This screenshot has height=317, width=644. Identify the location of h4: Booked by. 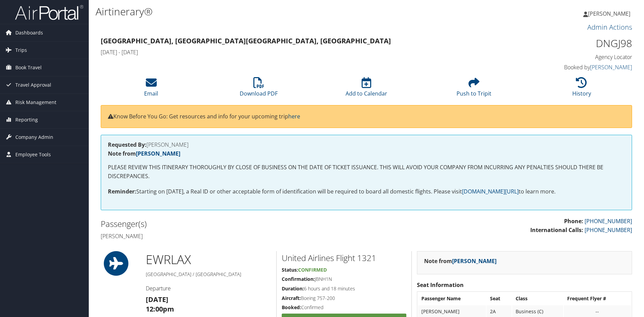
(570, 67).